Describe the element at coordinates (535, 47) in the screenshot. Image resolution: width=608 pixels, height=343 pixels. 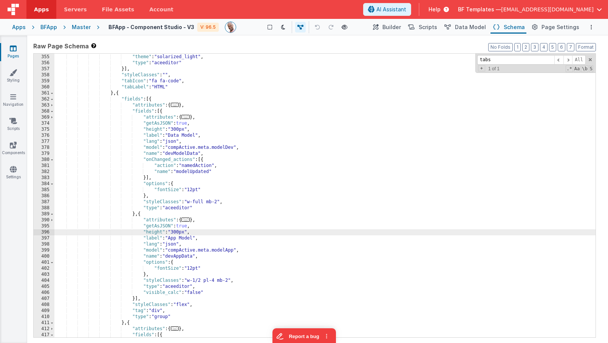
I see `button: 3` at that location.